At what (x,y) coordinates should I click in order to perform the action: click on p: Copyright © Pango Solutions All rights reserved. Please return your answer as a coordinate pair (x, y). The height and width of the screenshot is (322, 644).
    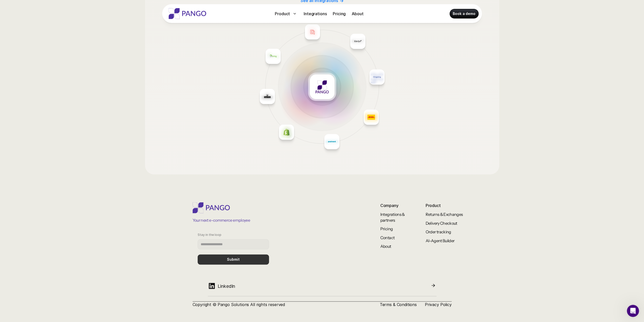
    Looking at the image, I should click on (282, 304).